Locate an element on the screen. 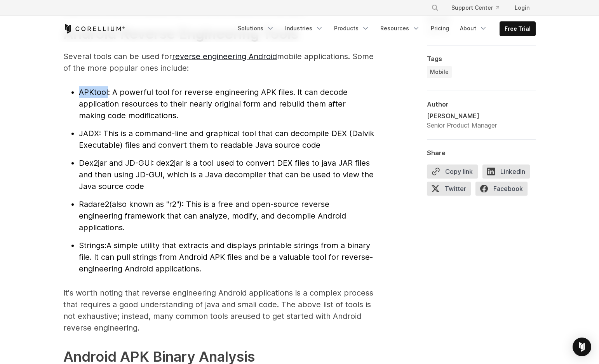 Image resolution: width=599 pixels, height=364 pixels. button: Search is located at coordinates (435, 8).